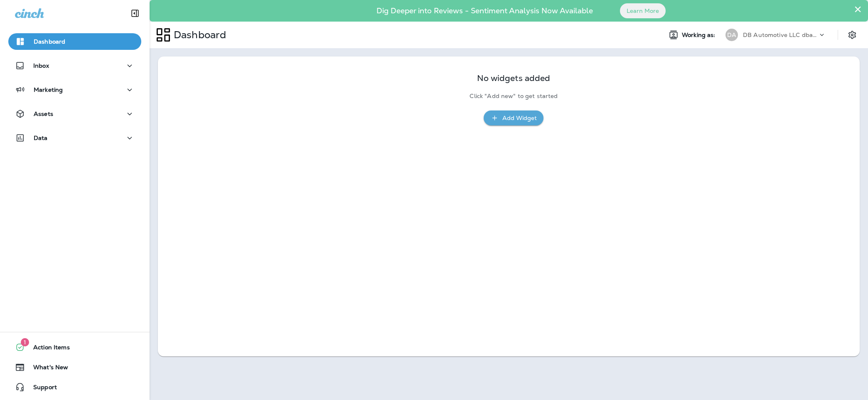 This screenshot has height=400, width=868. Describe the element at coordinates (513, 118) in the screenshot. I see `button: Add Widget` at that location.